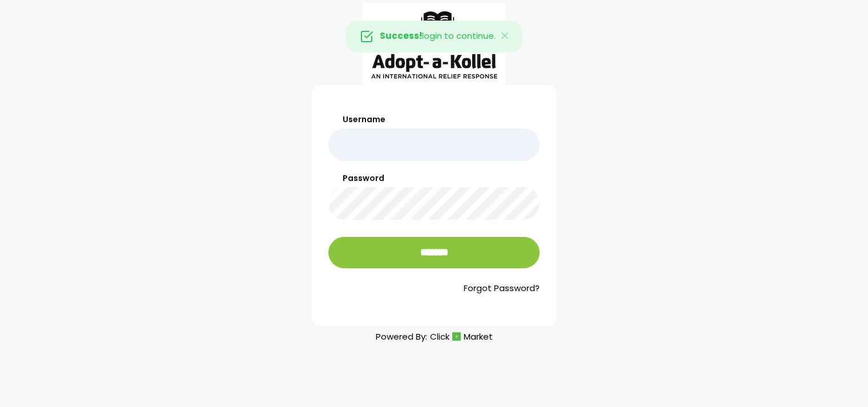 Image resolution: width=868 pixels, height=407 pixels. I want to click on a: Forgot Password?, so click(434, 288).